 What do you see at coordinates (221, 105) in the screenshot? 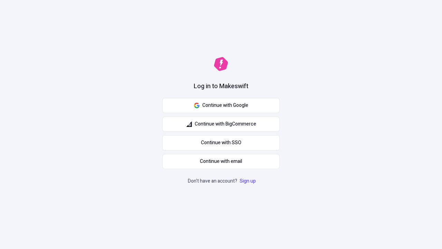
I see `button: Continue with Google` at bounding box center [221, 105].